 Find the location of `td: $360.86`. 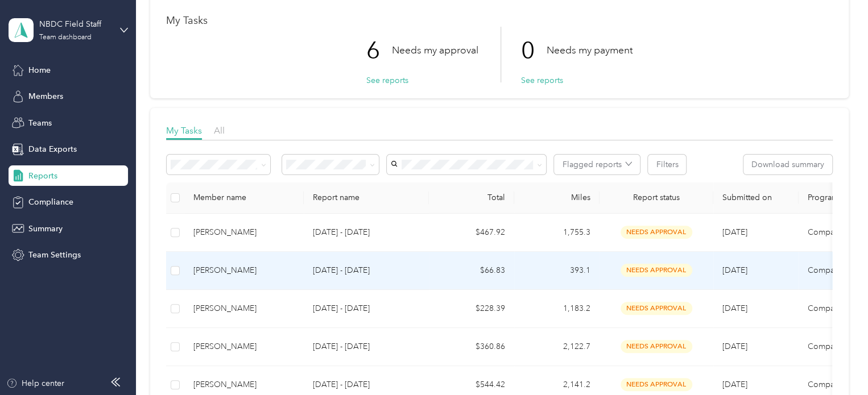

td: $360.86 is located at coordinates (471, 346).